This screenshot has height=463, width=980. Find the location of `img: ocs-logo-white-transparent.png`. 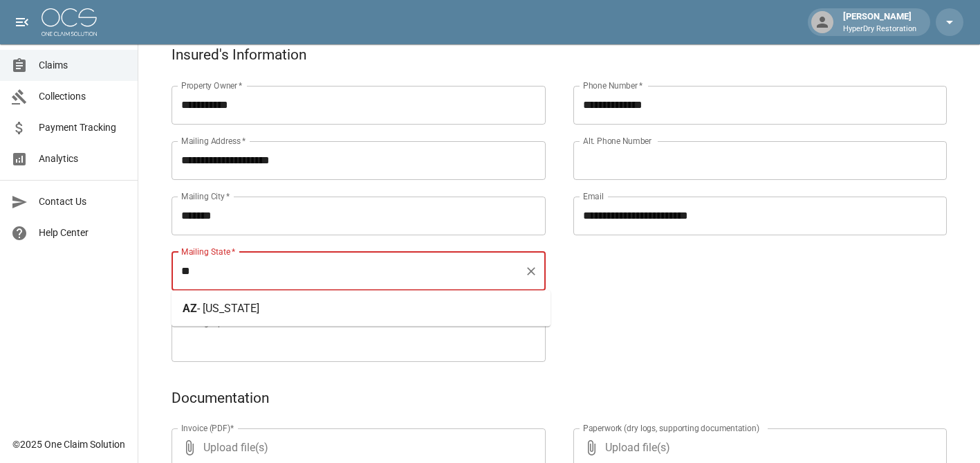

img: ocs-logo-white-transparent.png is located at coordinates (69, 22).